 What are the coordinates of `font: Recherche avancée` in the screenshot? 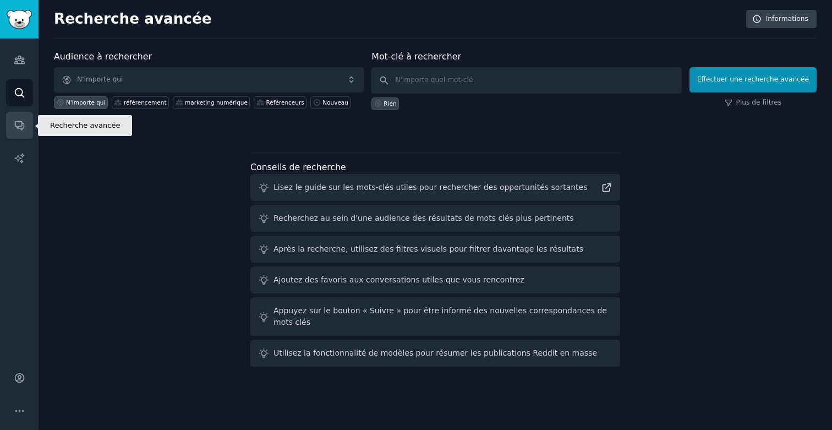 It's located at (133, 19).